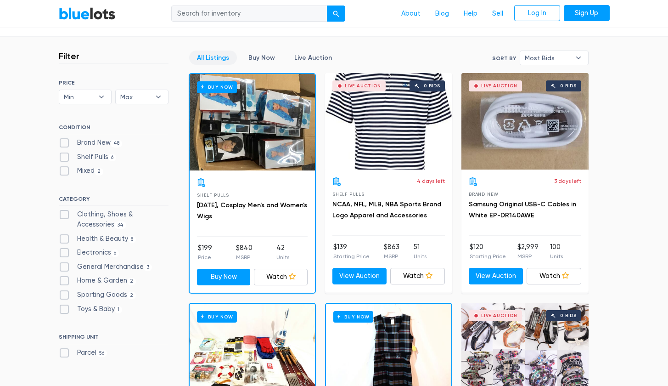 This screenshot has width=668, height=386. What do you see at coordinates (102, 353) in the screenshot?
I see `span: 56` at bounding box center [102, 353].